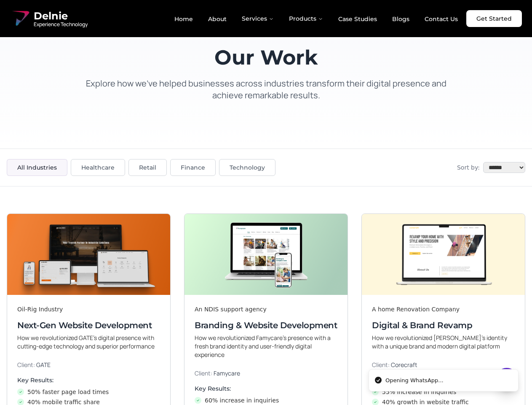 Image resolution: width=532 pixels, height=405 pixels. What do you see at coordinates (404, 364) in the screenshot?
I see `span: Corecraft` at bounding box center [404, 364].